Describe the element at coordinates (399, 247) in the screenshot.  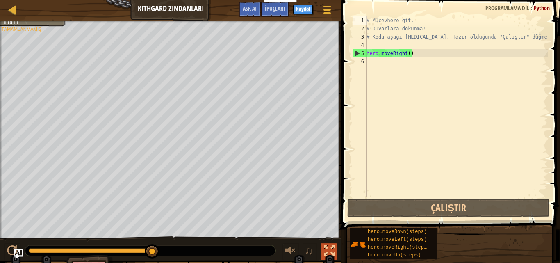
I see `span: hero.moveRight(steps)` at that location.